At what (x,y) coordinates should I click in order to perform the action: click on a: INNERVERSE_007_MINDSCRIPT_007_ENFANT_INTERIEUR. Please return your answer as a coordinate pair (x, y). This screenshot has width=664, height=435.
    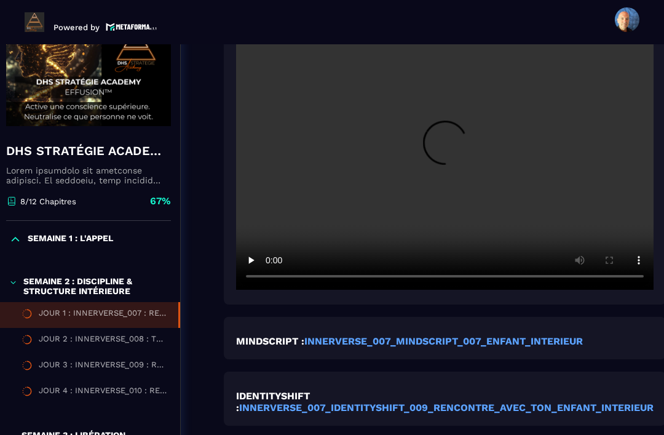
    Looking at the image, I should click on (444, 341).